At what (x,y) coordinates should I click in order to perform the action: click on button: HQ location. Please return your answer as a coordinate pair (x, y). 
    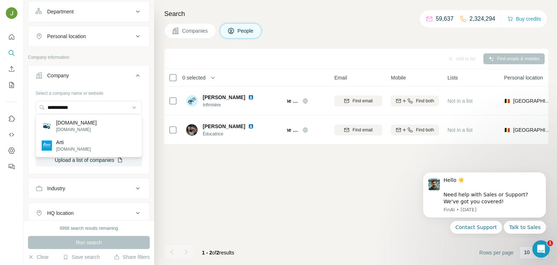
    Looking at the image, I should click on (89, 213).